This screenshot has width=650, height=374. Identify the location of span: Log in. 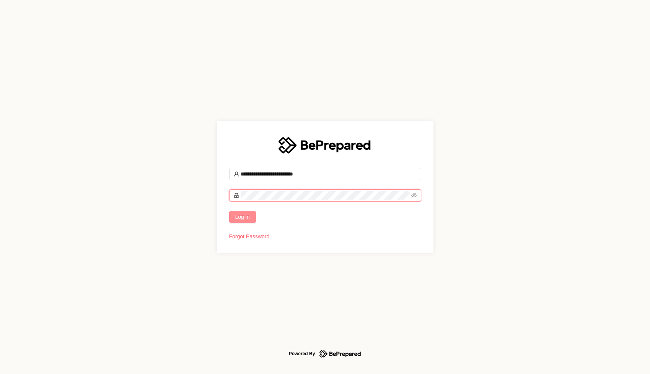
(243, 217).